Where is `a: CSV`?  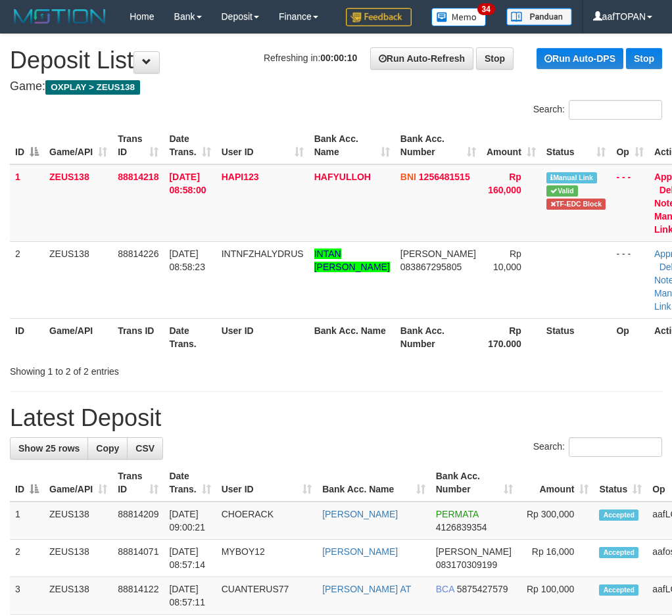
a: CSV is located at coordinates (144, 449).